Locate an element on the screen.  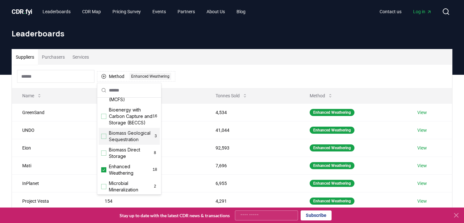
span: 8 is located at coordinates (155, 153).